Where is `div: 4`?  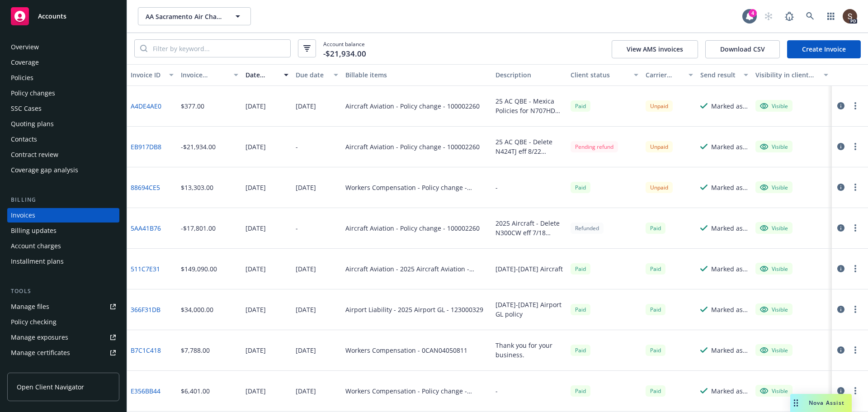
div: 4 is located at coordinates (753, 13).